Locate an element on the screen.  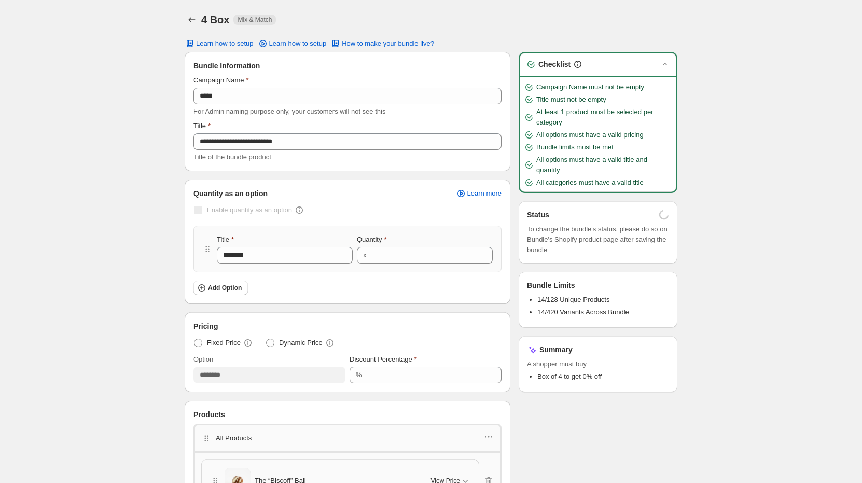
span: Bundle Information is located at coordinates (227, 66).